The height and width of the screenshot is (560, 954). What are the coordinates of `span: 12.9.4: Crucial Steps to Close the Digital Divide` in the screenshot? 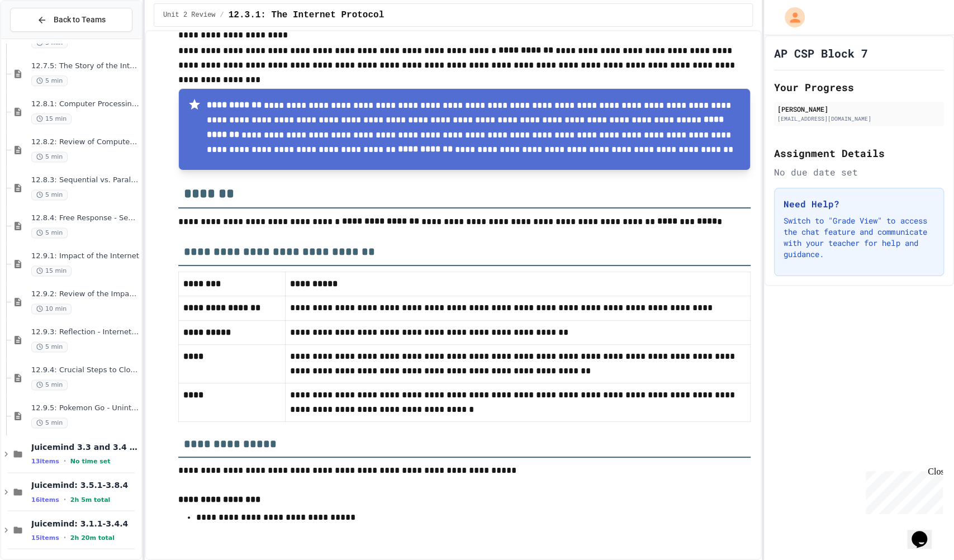 It's located at (85, 370).